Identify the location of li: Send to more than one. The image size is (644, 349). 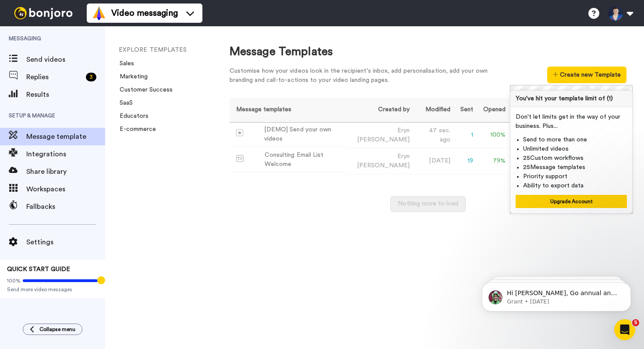
(575, 139).